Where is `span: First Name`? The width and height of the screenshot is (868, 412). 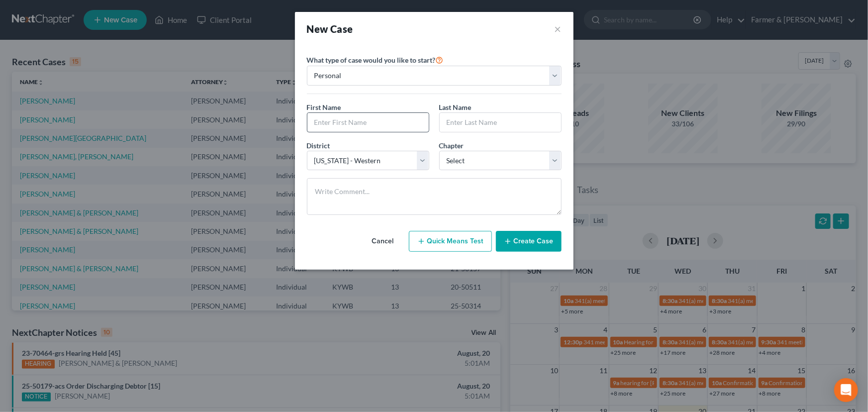
span: First Name is located at coordinates (324, 107).